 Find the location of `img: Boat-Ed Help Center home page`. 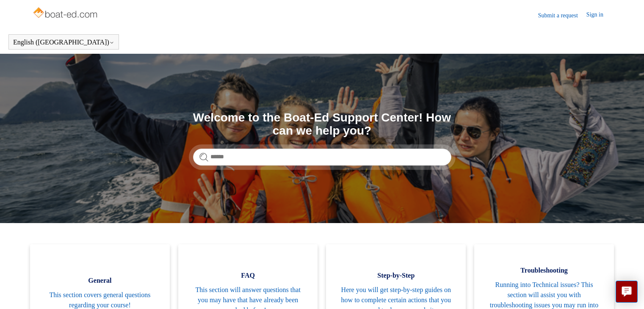

img: Boat-Ed Help Center home page is located at coordinates (66, 13).